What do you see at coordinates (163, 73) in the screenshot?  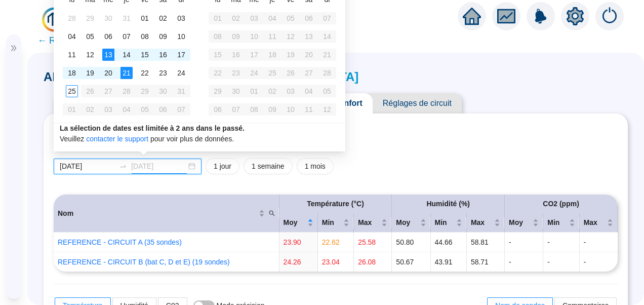 I see `td: 2025-08-23` at bounding box center [163, 73].